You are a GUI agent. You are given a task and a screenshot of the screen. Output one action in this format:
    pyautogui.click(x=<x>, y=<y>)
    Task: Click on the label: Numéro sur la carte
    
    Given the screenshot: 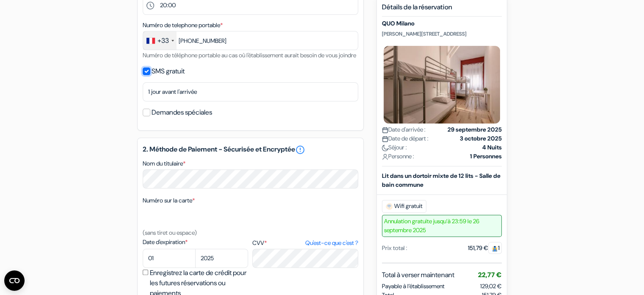 What is the action you would take?
    pyautogui.click(x=169, y=200)
    